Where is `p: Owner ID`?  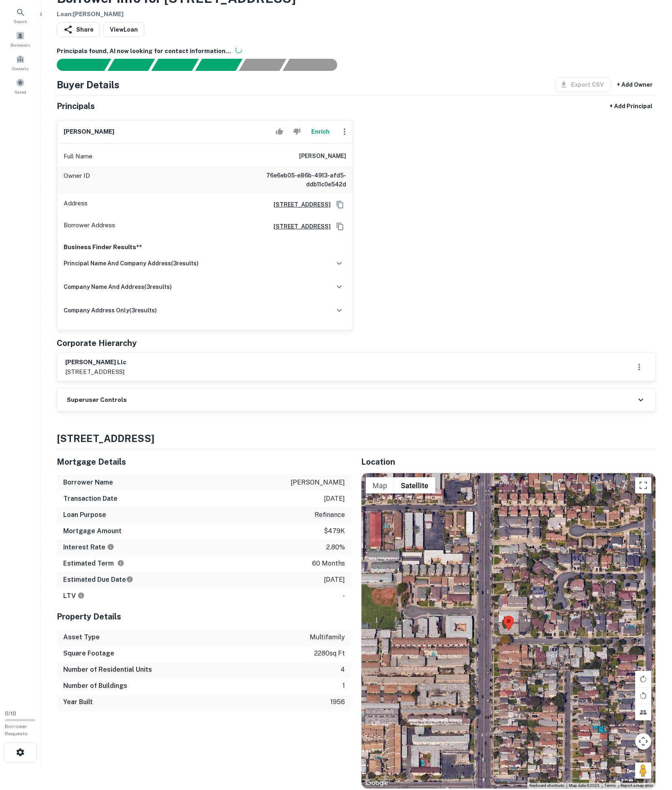 p: Owner ID is located at coordinates (77, 180).